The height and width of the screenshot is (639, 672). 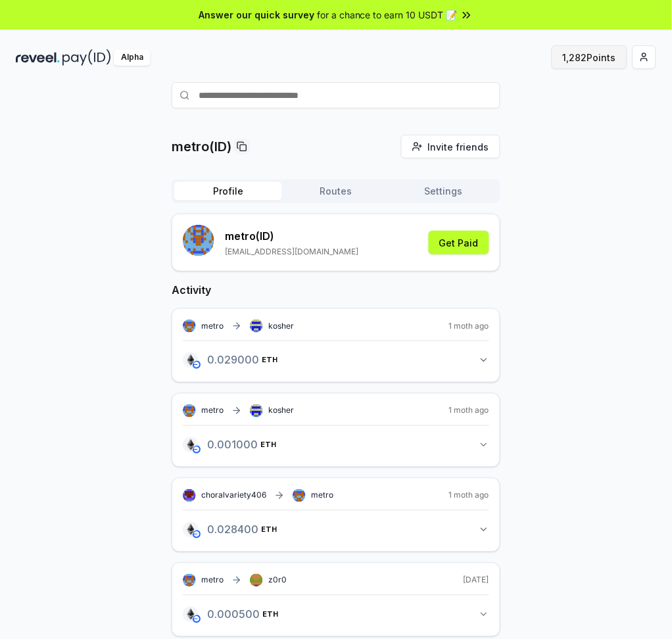 What do you see at coordinates (336, 614) in the screenshot?
I see `button: 0.000500ETH` at bounding box center [336, 614].